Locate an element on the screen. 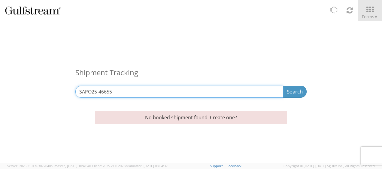 This screenshot has height=169, width=382. h3: Shipment Tracking is located at coordinates (191, 73).